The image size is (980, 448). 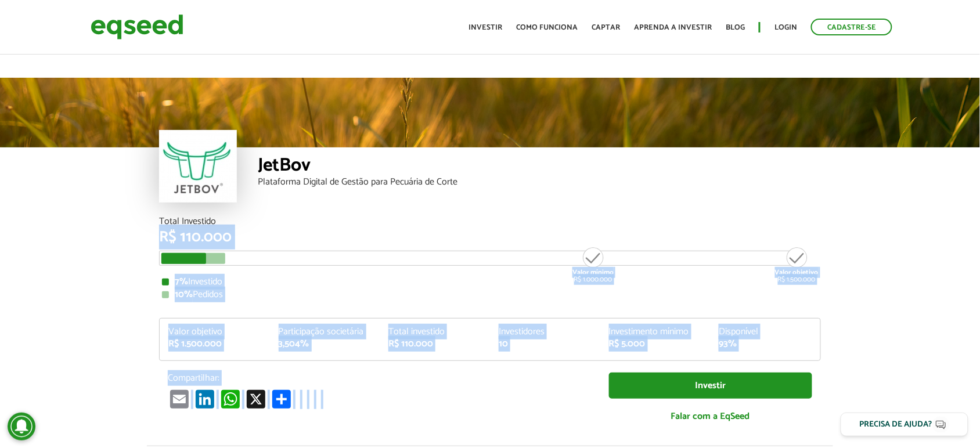 I want to click on div: 10, so click(x=545, y=344).